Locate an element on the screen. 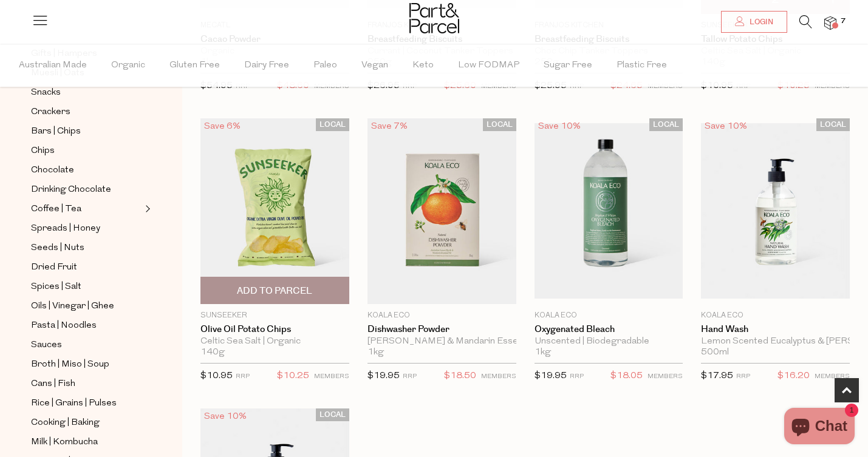 The image size is (868, 457). span: Oils | Vinegar | Ghee is located at coordinates (73, 306).